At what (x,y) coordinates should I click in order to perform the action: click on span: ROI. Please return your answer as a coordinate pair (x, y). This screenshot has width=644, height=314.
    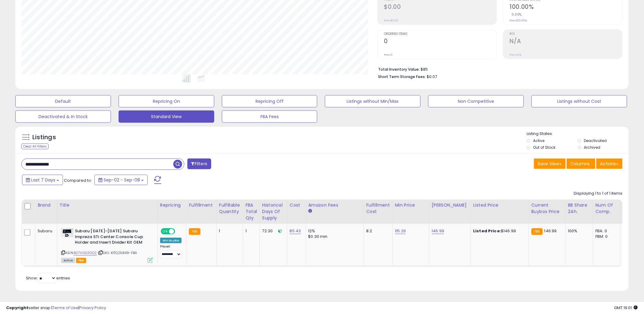
    Looking at the image, I should click on (566, 34).